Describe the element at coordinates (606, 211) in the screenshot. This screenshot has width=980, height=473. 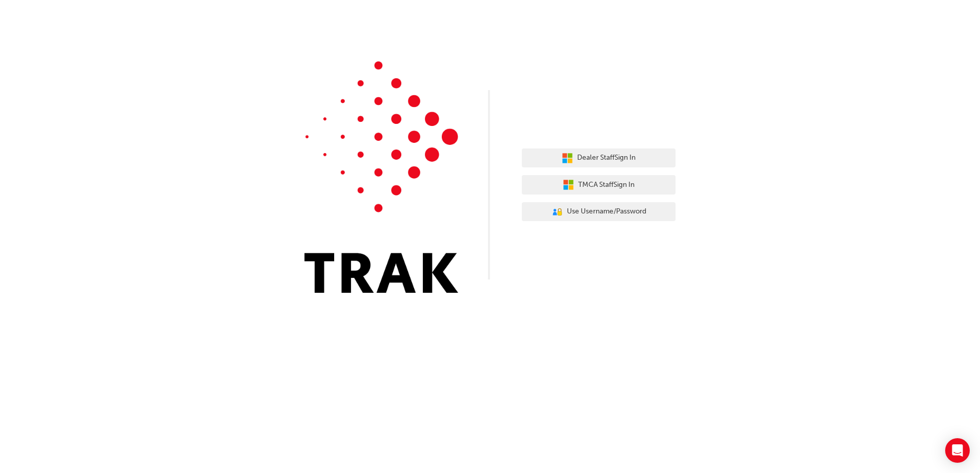
I see `span: Use Username/Password` at that location.